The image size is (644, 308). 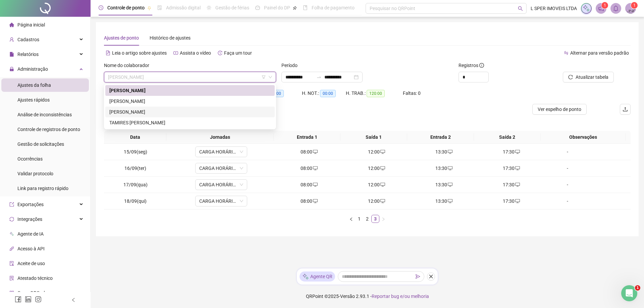 What do you see at coordinates (12, 263) in the screenshot?
I see `span: audit` at bounding box center [12, 263].